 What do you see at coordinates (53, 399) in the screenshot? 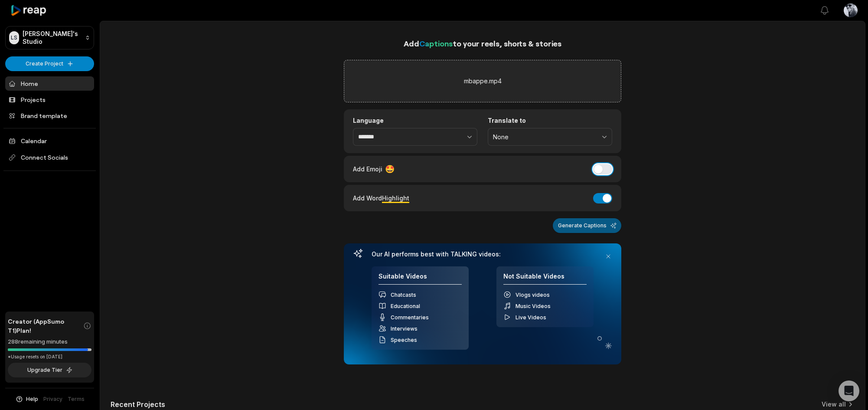
I see `a: Privacy` at bounding box center [53, 399].